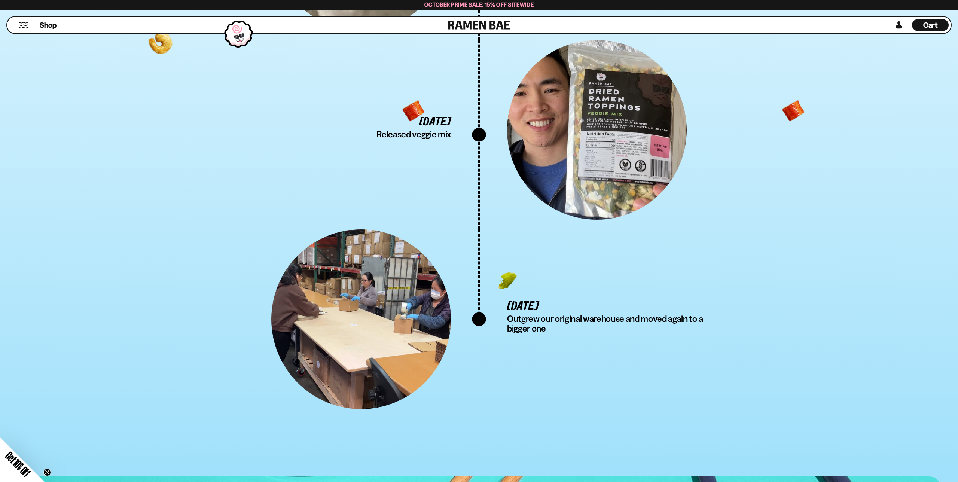 The height and width of the screenshot is (482, 958). Describe the element at coordinates (23, 25) in the screenshot. I see `button: Mobile Menu Trigger` at that location.